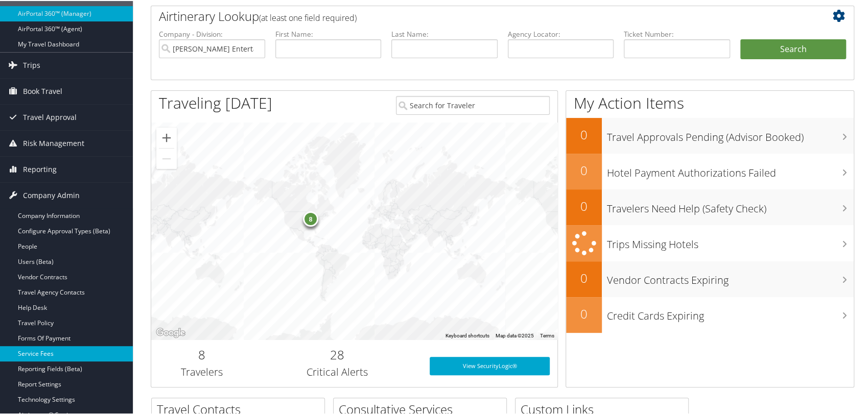 This screenshot has width=868, height=414. What do you see at coordinates (337, 371) in the screenshot?
I see `h3: Critical Alerts` at bounding box center [337, 371].